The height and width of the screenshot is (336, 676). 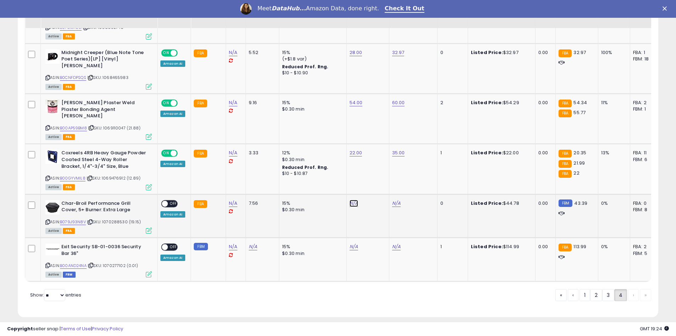 What do you see at coordinates (65, 328) in the screenshot?
I see `div: seller snap | |` at bounding box center [65, 328].